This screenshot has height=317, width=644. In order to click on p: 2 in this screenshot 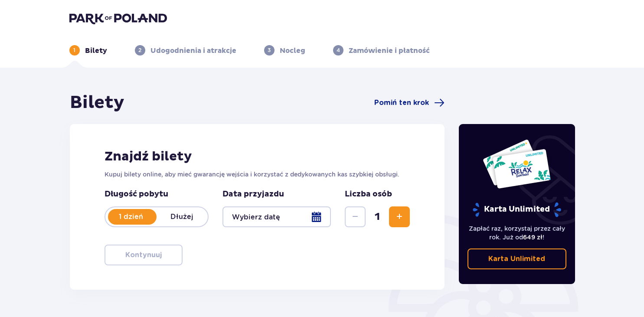, I will do `click(140, 50)`.